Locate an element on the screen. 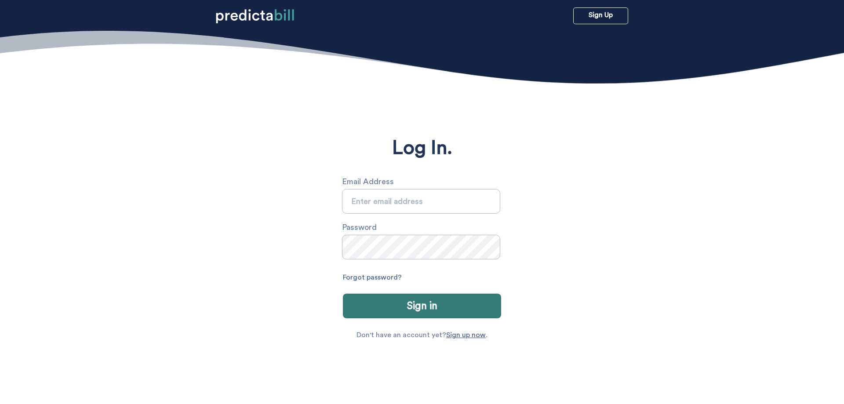 This screenshot has width=844, height=404. a: Sign up now is located at coordinates (466, 335).